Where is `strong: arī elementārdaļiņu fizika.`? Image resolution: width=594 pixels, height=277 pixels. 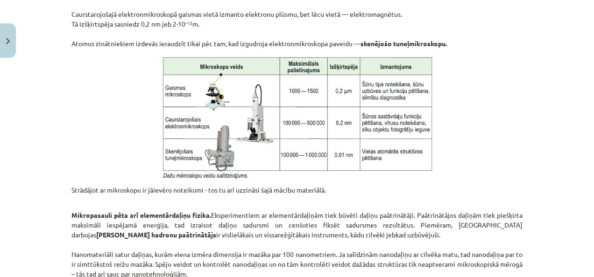 strong: arī elementārdaļiņu fizika. is located at coordinates (170, 215).